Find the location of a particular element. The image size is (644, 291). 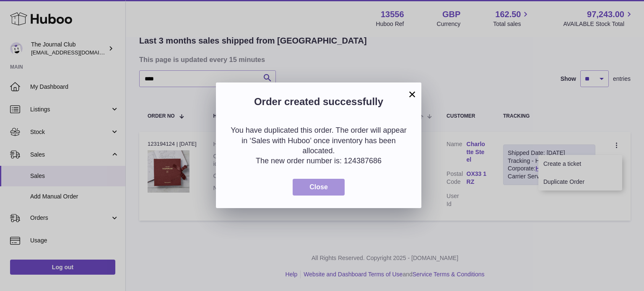

p: You have duplicated this order. The order will appear in ‘Sales with Huboo’ once inventory has be... is located at coordinates (319, 140).